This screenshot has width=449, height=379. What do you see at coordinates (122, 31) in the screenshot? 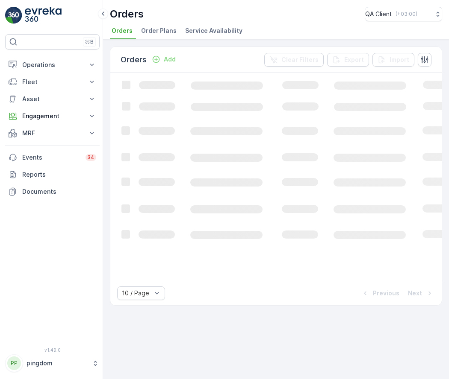
I see `span: Orders` at bounding box center [122, 31].